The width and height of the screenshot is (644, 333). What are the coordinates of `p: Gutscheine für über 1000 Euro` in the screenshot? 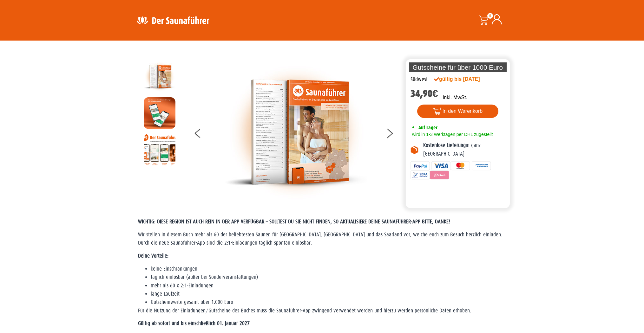 It's located at (458, 67).